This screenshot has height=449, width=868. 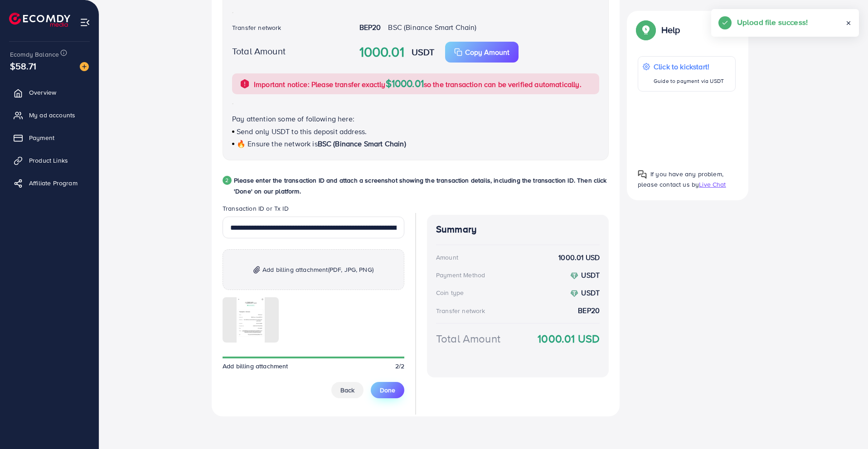 I want to click on button: Copy Amount, so click(x=482, y=52).